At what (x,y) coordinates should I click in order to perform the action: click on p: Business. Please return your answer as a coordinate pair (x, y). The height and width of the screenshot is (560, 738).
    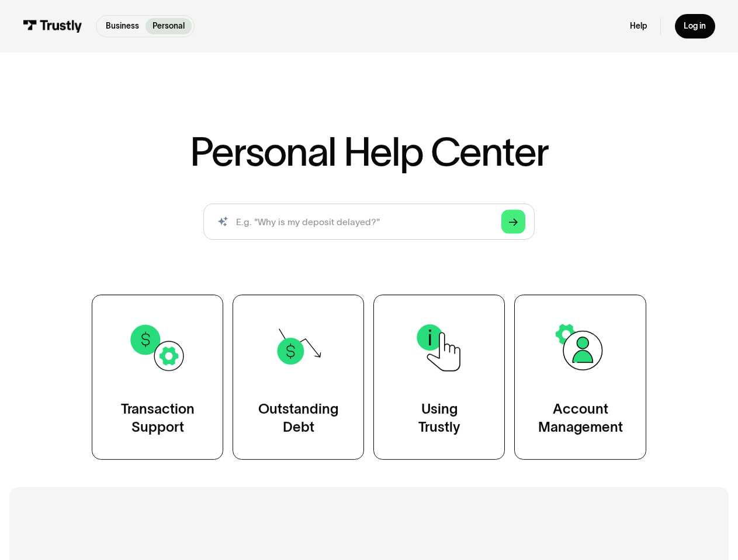
    Looking at the image, I should click on (122, 26).